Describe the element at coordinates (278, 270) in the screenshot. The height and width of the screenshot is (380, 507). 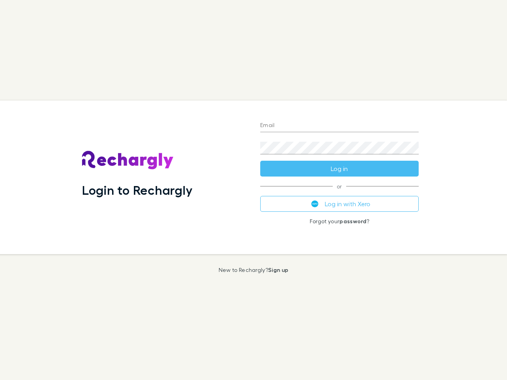
I see `a: Sign up` at that location.